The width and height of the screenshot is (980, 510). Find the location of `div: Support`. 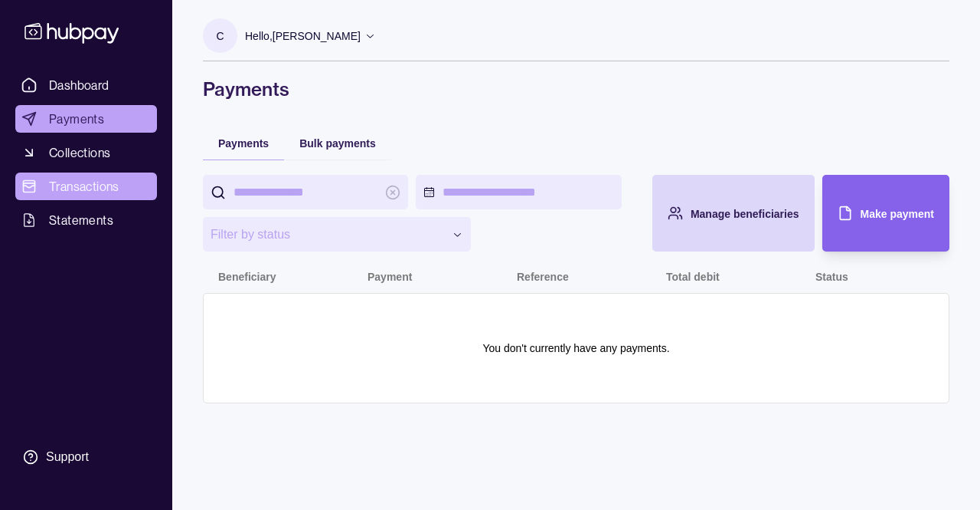

div: Support is located at coordinates (68, 457).